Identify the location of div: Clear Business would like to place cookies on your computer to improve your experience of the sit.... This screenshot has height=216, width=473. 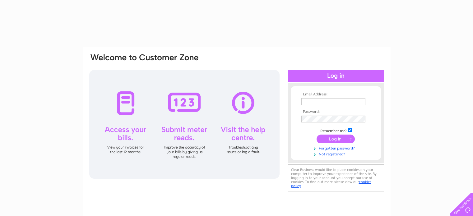
(336, 178).